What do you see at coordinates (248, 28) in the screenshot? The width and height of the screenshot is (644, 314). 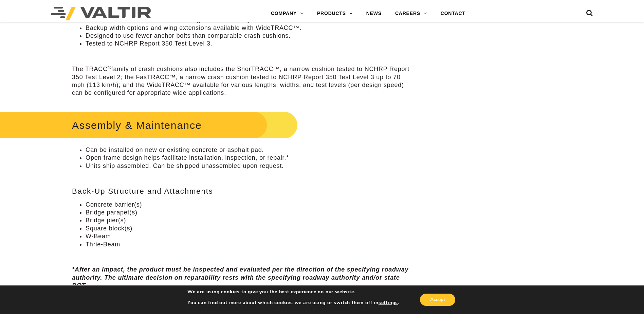 I see `li: Backup width options and wing extensions available with WideTRACC™.` at bounding box center [248, 28].